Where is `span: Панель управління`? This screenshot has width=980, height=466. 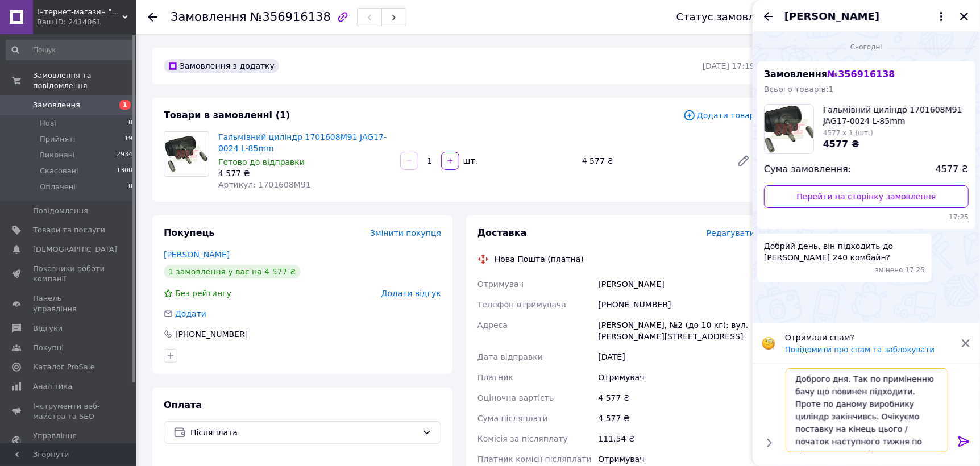
span: Панель управління is located at coordinates (68, 303).